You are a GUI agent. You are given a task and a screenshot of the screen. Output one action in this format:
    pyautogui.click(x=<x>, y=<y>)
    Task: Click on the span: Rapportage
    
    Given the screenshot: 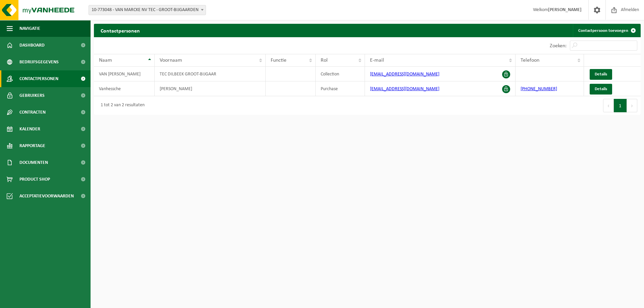 What is the action you would take?
    pyautogui.click(x=32, y=146)
    